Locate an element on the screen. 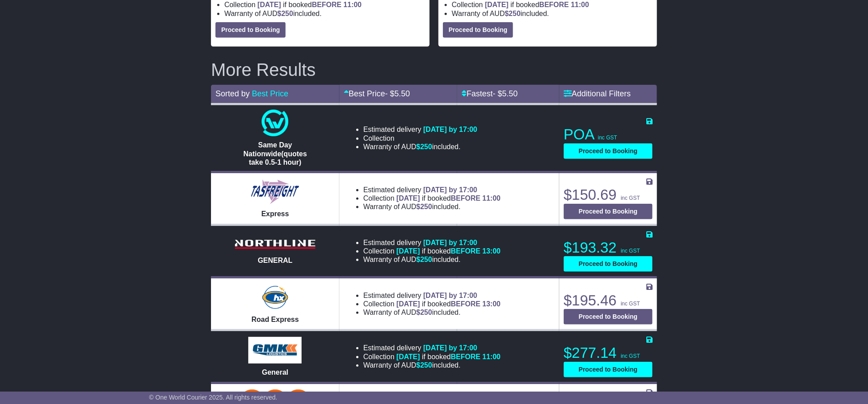  a: Best Price is located at coordinates (270, 94).